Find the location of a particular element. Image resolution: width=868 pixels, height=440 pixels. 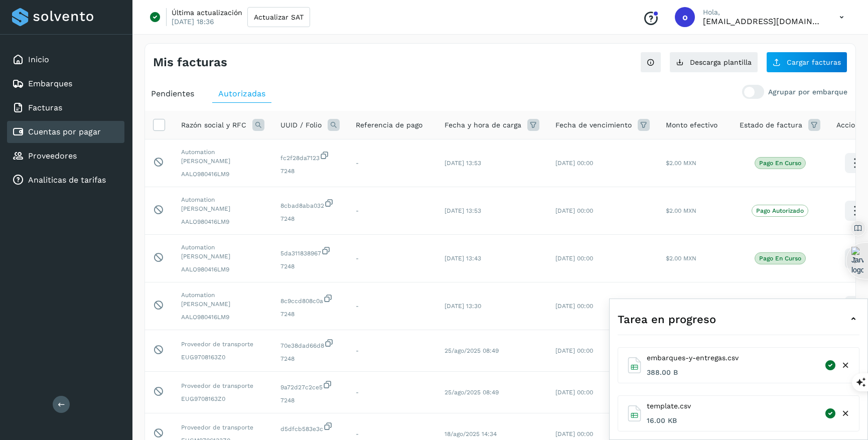

span: Autorizadas is located at coordinates (242, 93).